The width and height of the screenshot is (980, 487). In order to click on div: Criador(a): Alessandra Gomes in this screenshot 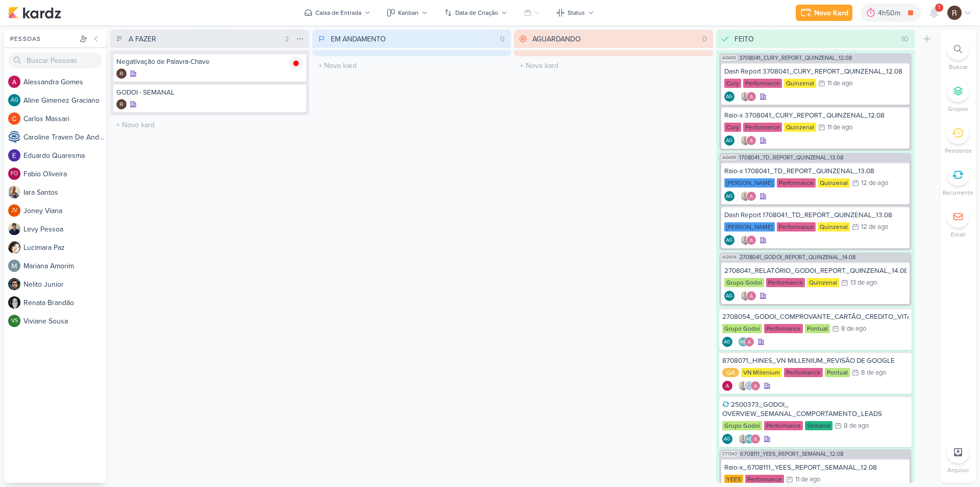, I will do `click(727, 385)`.